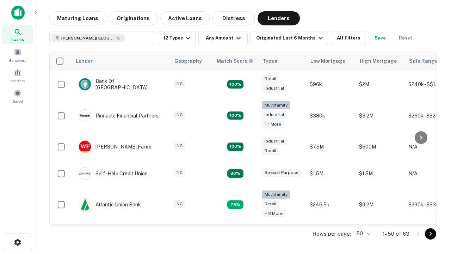  Describe the element at coordinates (289, 38) in the screenshot. I see `button: Originated Last 6 Months` at that location.